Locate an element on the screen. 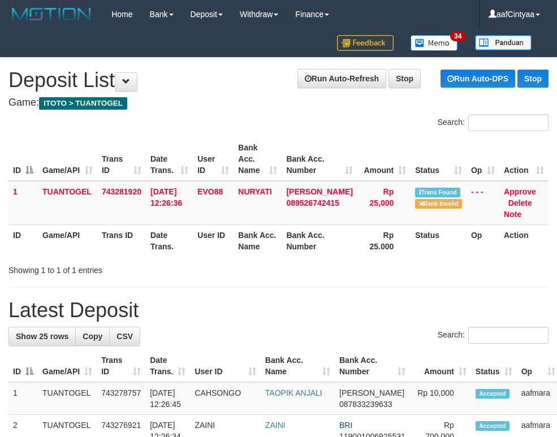 Image resolution: width=557 pixels, height=437 pixels. span: BRI is located at coordinates (346, 426).